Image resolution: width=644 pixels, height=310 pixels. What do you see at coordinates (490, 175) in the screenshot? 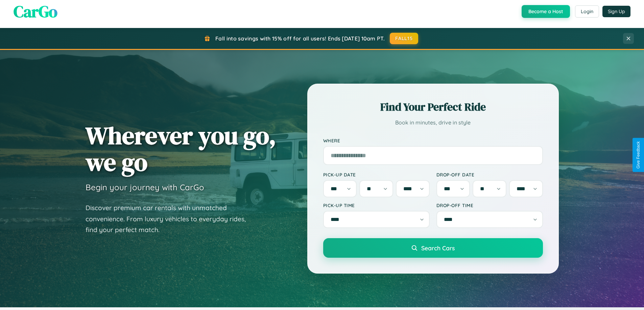
I see `label: Drop-off Date` at bounding box center [490, 175].